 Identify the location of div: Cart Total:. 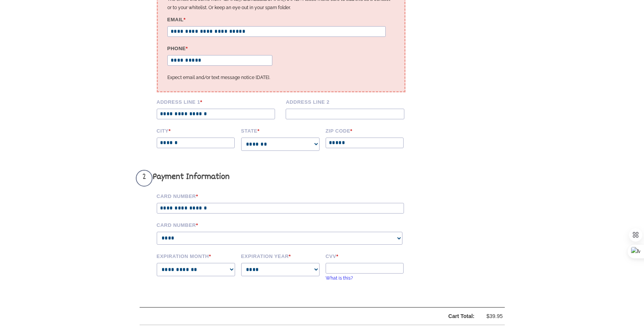
(317, 316).